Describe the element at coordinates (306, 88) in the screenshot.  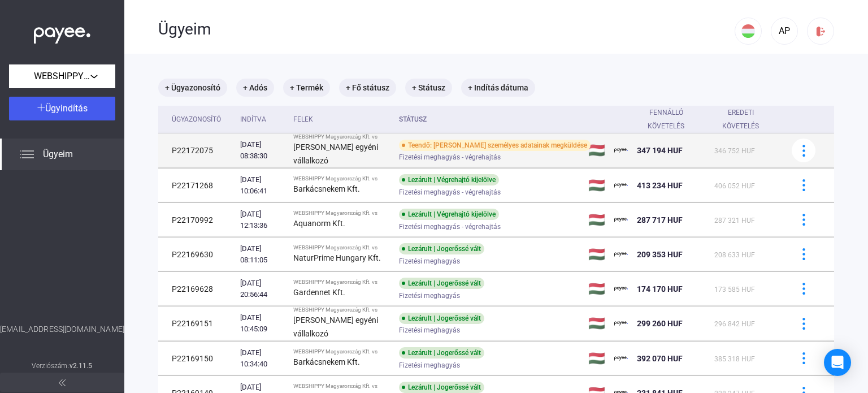
I see `mat-chip: + Termék` at that location.